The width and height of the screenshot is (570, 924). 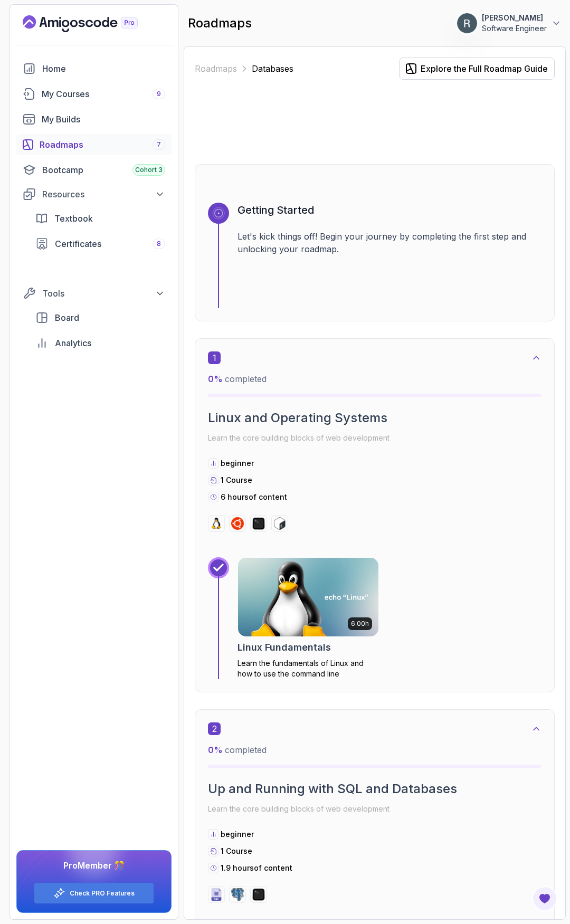 What do you see at coordinates (94, 69) in the screenshot?
I see `a: home` at bounding box center [94, 69].